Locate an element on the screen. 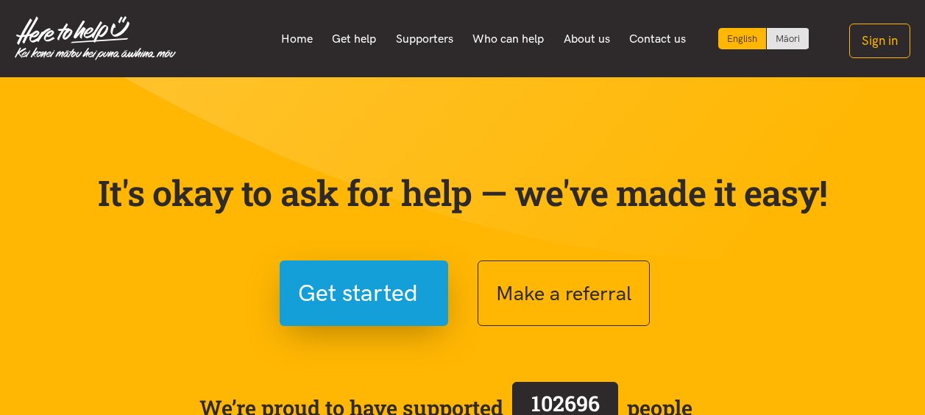 This screenshot has height=415, width=925. a: Get help is located at coordinates (354, 39).